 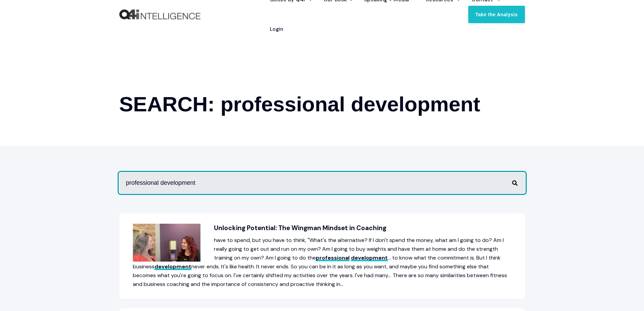 What do you see at coordinates (322, 183) in the screenshot?
I see `input: Search` at bounding box center [322, 183].